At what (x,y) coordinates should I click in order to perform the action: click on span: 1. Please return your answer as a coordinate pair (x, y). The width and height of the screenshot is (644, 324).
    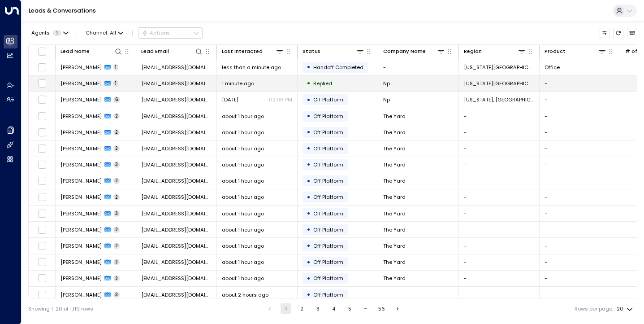
    Looking at the image, I should click on (57, 32).